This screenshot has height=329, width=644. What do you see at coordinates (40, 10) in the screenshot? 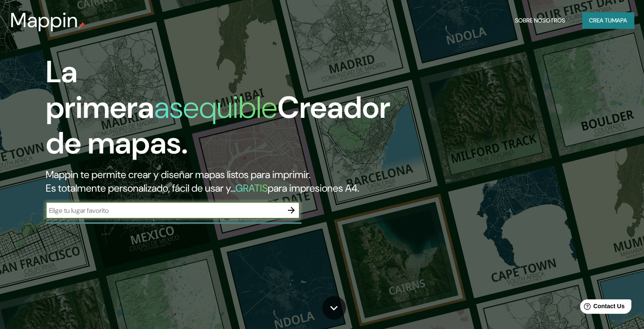
I see `span: Contact Us` at bounding box center [40, 10].